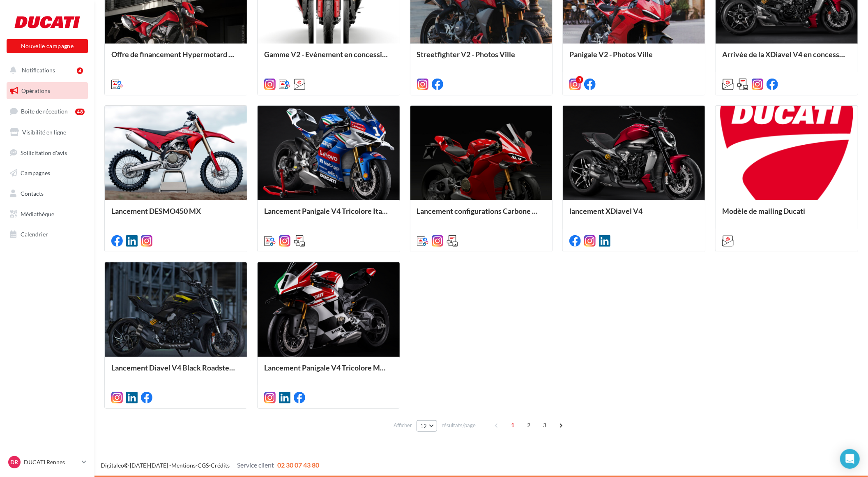 The width and height of the screenshot is (868, 477). I want to click on div: lancement XDiavel V4, so click(634, 215).